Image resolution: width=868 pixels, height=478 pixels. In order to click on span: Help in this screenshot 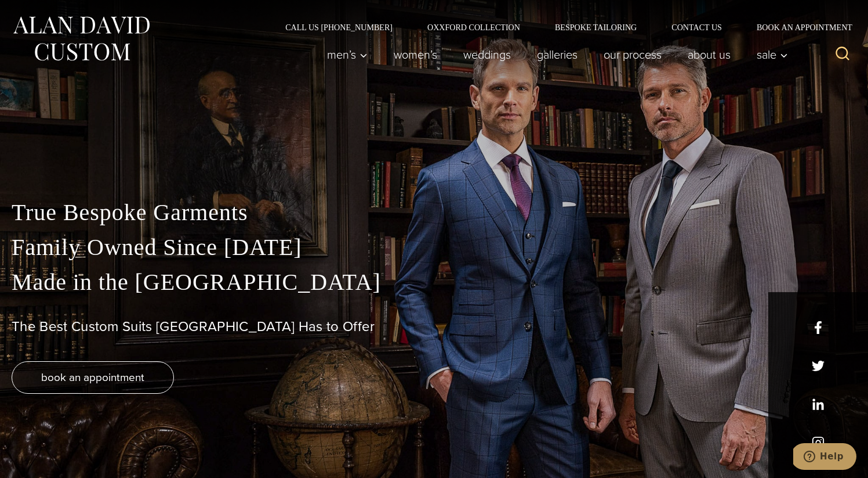, I will do `click(38, 14)`.